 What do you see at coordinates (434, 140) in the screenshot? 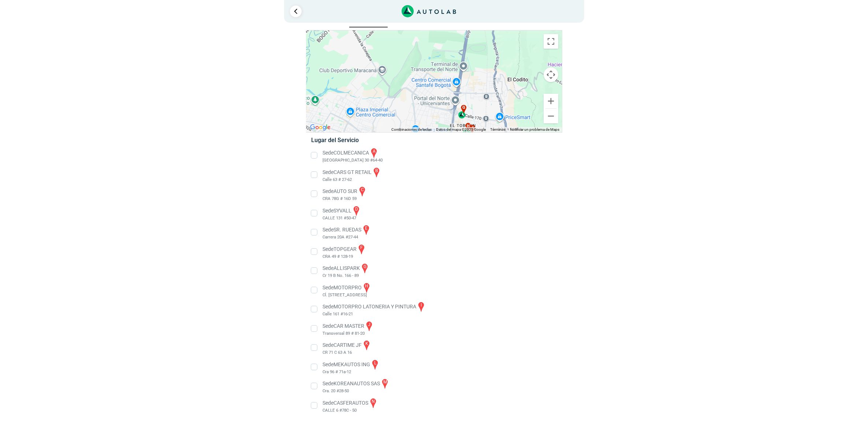
I see `h5: Lugar del Servicio` at bounding box center [434, 140].